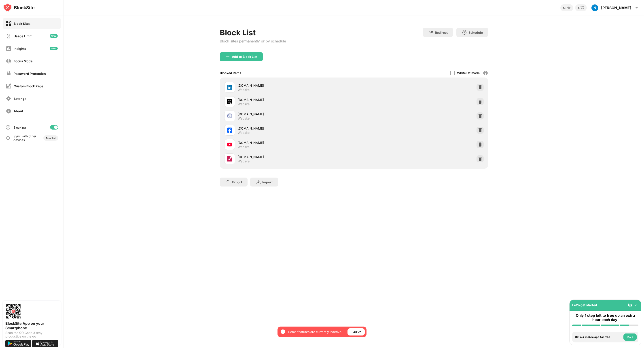 This screenshot has height=348, width=644. What do you see at coordinates (9, 36) in the screenshot?
I see `img: time-usage-off.svg` at bounding box center [9, 36].